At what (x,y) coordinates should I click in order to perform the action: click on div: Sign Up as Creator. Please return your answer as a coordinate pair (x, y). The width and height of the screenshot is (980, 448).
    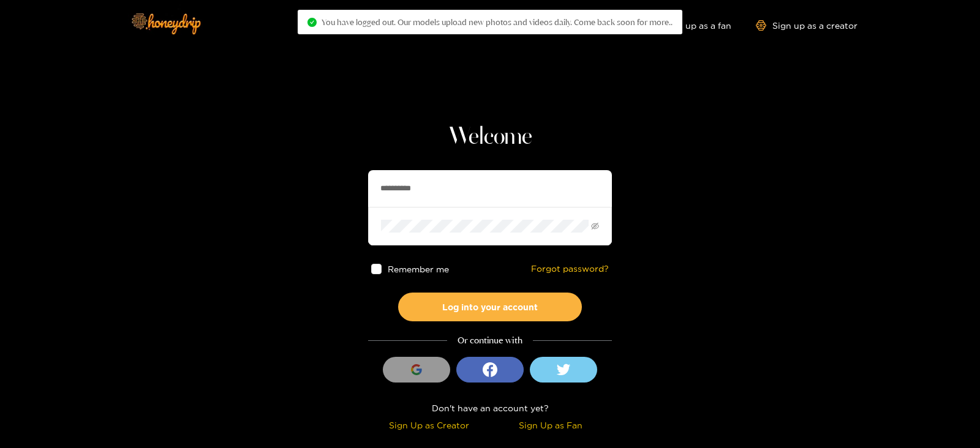
    Looking at the image, I should click on (428, 424).